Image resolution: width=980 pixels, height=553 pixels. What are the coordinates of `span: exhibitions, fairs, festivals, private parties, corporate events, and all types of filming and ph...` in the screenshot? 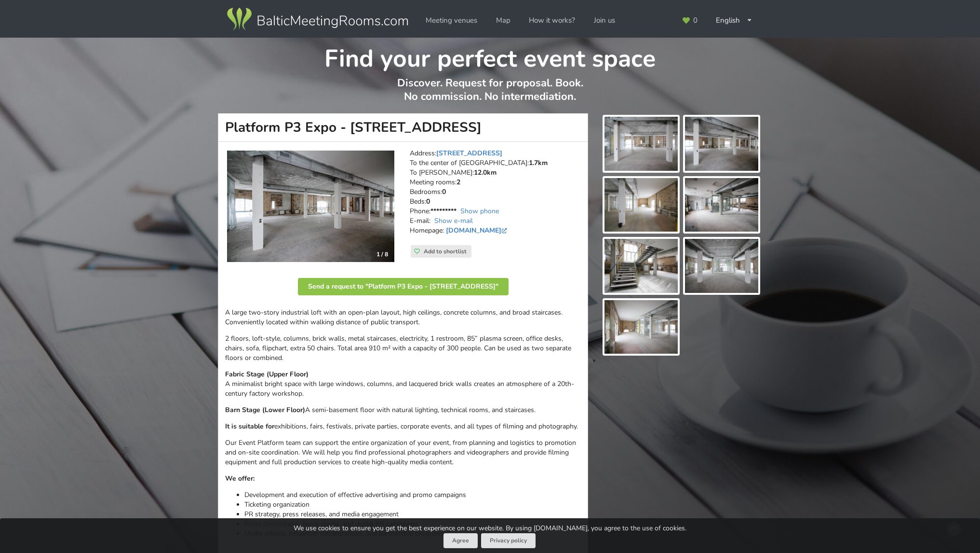 It's located at (401, 426).